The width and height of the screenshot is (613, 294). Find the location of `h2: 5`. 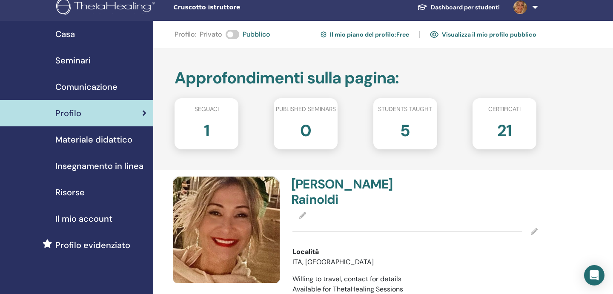

h2: 5 is located at coordinates (405, 129).